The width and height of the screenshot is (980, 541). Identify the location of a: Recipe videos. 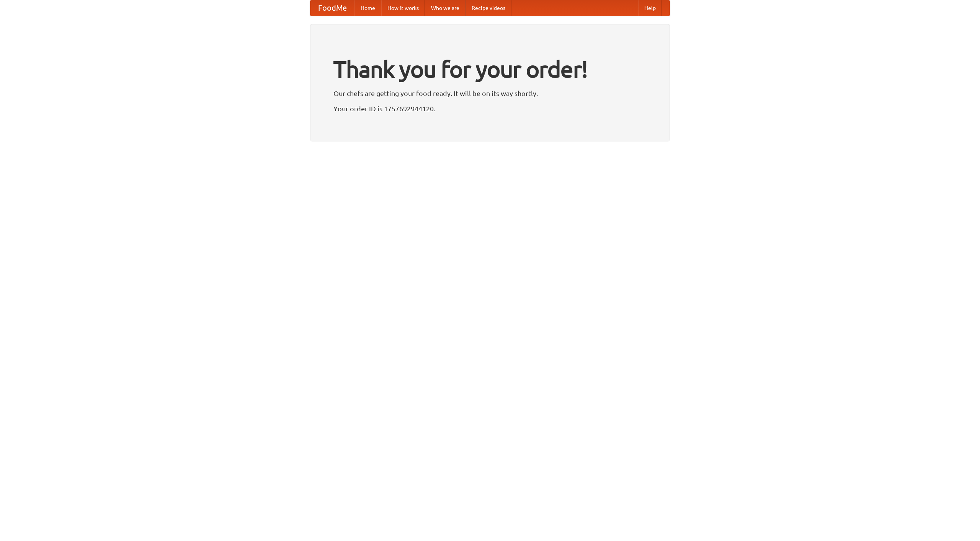
(489, 8).